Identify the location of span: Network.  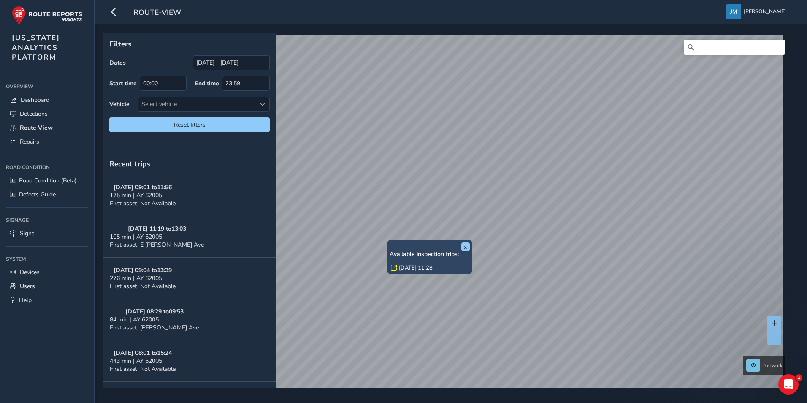
(773, 365).